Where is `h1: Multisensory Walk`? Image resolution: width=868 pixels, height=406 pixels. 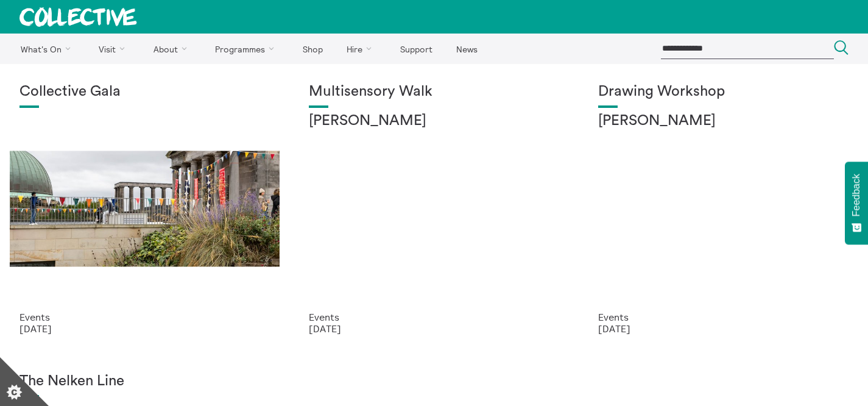
h1: Multisensory Walk is located at coordinates (434, 92).